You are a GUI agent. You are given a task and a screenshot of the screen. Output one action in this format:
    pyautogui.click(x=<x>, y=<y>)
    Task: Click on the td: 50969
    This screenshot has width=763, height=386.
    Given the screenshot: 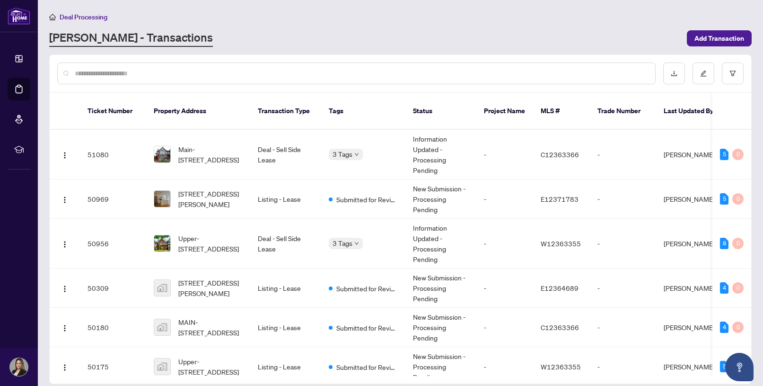 What is the action you would take?
    pyautogui.click(x=113, y=199)
    